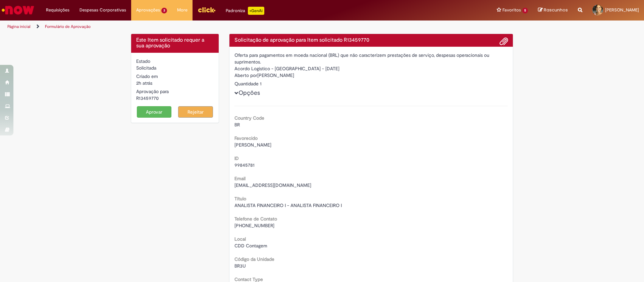 This screenshot has width=644, height=282. I want to click on span: More, so click(182, 10).